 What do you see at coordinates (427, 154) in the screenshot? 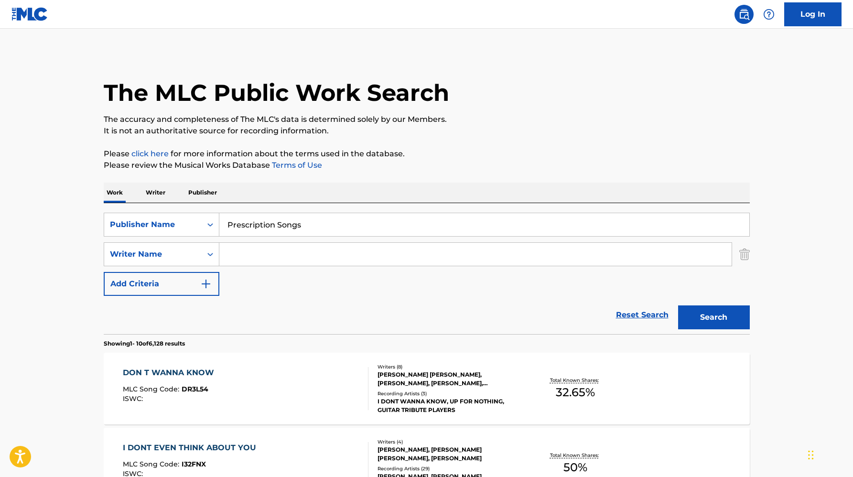
I see `p: Please for more information about the terms used in the database.` at bounding box center [427, 154].